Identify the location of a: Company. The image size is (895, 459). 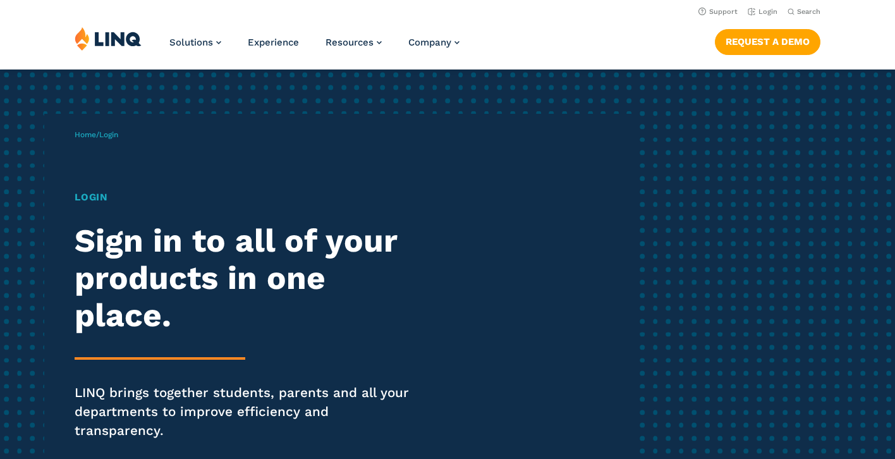
(434, 42).